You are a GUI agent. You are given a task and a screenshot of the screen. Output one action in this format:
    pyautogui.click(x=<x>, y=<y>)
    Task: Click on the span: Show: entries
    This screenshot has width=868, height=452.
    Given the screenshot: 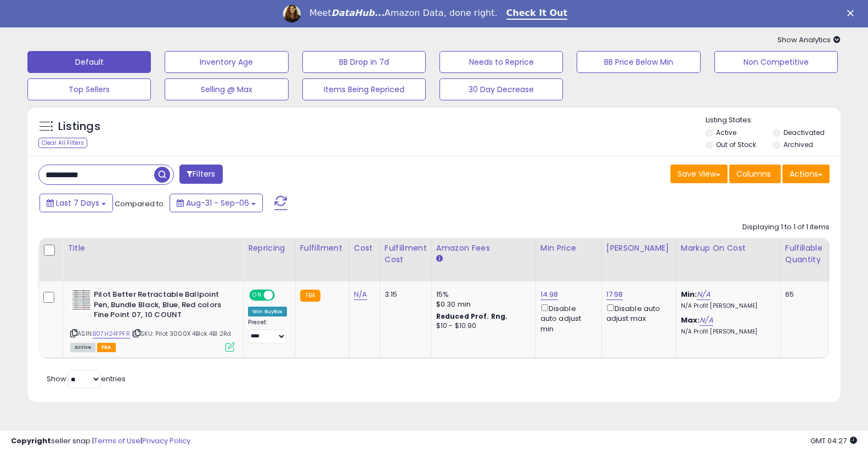 What is the action you would take?
    pyautogui.click(x=86, y=378)
    